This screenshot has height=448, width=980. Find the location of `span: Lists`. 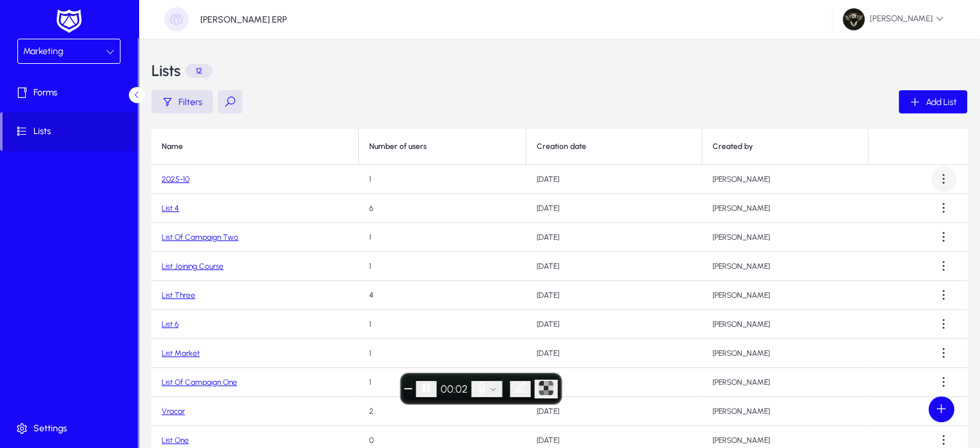

span: Lists is located at coordinates (70, 131).